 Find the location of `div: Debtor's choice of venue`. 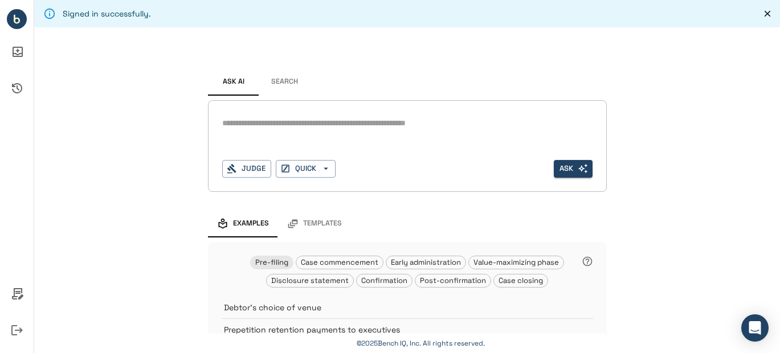

div: Debtor's choice of venue is located at coordinates (407, 308).